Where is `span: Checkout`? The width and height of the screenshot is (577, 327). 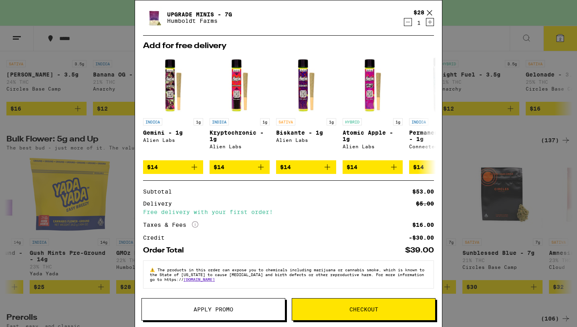 span: Checkout is located at coordinates (364, 309).